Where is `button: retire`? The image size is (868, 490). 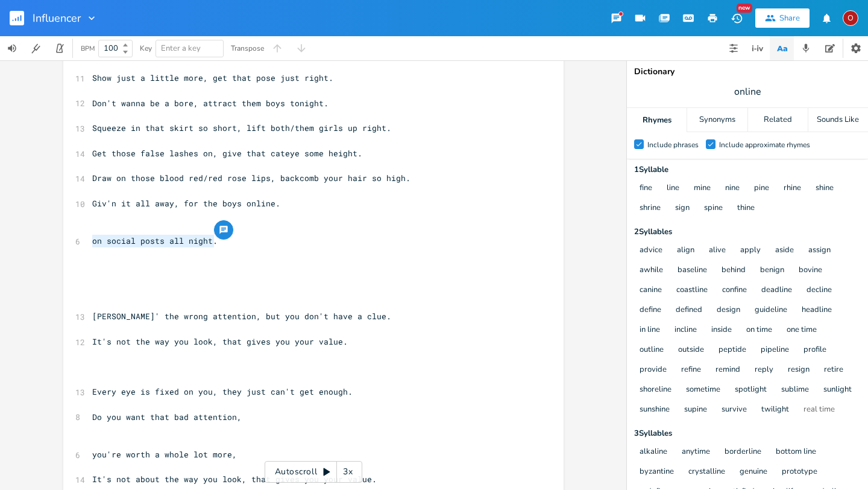 button: retire is located at coordinates (834, 370).